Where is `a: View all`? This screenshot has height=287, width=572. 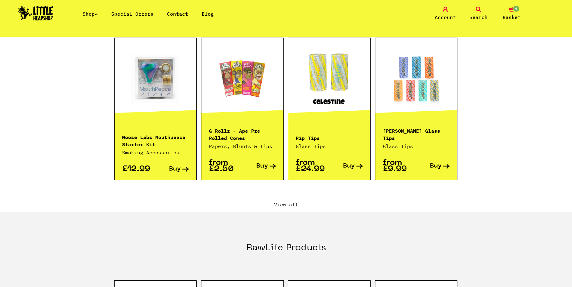 a: View all is located at coordinates (286, 205).